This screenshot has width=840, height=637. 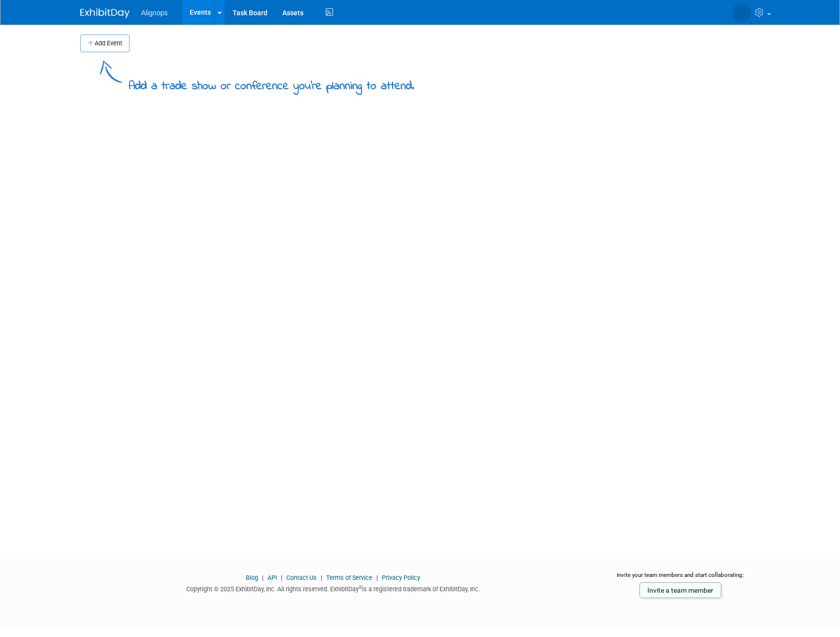 I want to click on div: Add a trade show or conference you're planning to attend., so click(x=272, y=83).